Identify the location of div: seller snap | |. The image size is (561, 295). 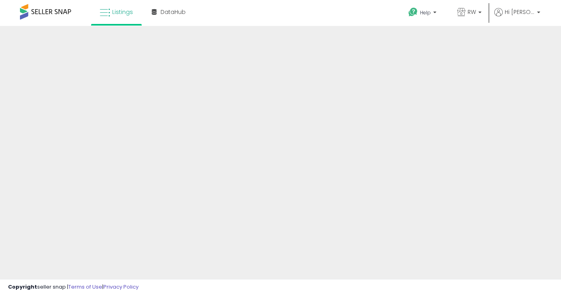
(73, 287).